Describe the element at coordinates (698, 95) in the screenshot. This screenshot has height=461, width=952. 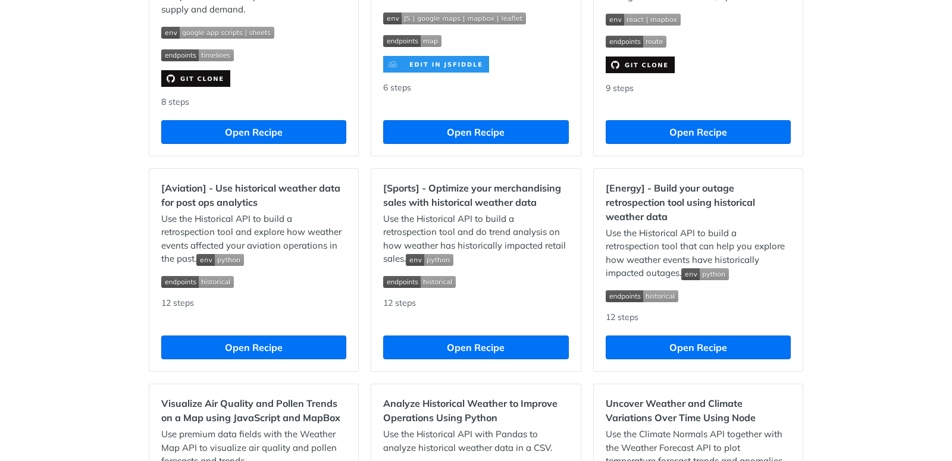
I see `div: 9 steps` at that location.